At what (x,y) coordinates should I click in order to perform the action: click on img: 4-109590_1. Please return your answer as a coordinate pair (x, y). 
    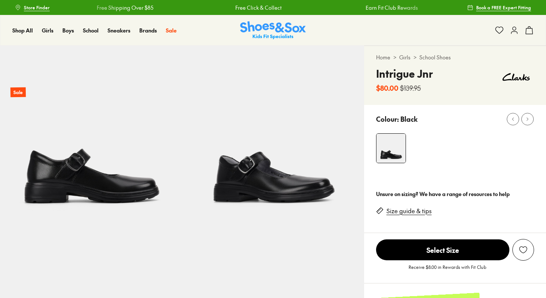
    Looking at the image, I should click on (391, 148).